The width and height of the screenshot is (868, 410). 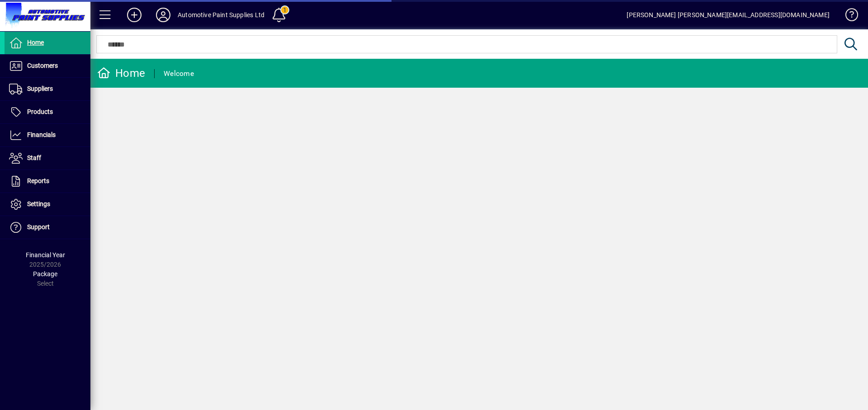 What do you see at coordinates (134, 15) in the screenshot?
I see `button: Add` at bounding box center [134, 15].